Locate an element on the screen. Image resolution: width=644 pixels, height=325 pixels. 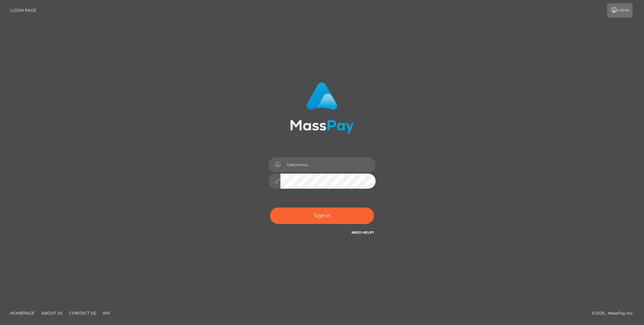
a: About Us is located at coordinates (52, 313).